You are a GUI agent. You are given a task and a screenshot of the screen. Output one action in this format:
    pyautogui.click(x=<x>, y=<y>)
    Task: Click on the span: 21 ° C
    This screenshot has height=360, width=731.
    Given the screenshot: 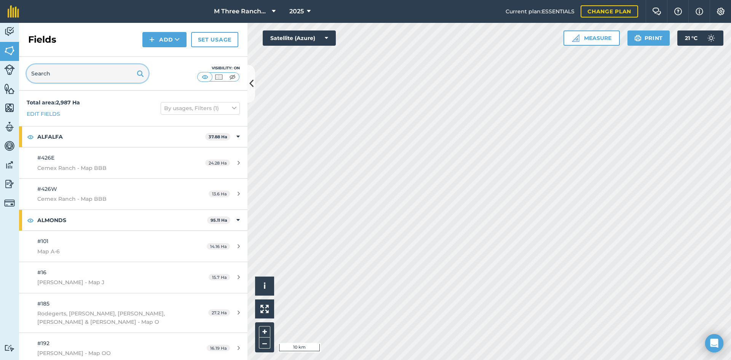 What is the action you would take?
    pyautogui.click(x=691, y=38)
    